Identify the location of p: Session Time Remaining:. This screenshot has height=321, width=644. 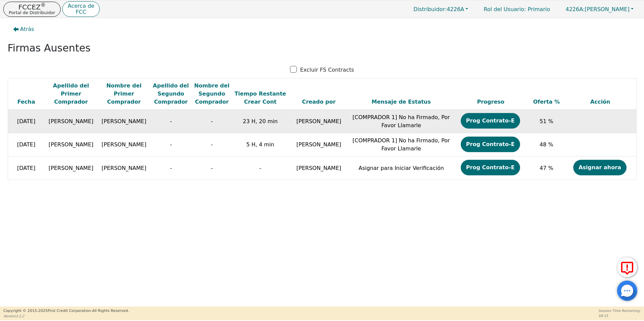
(619, 310).